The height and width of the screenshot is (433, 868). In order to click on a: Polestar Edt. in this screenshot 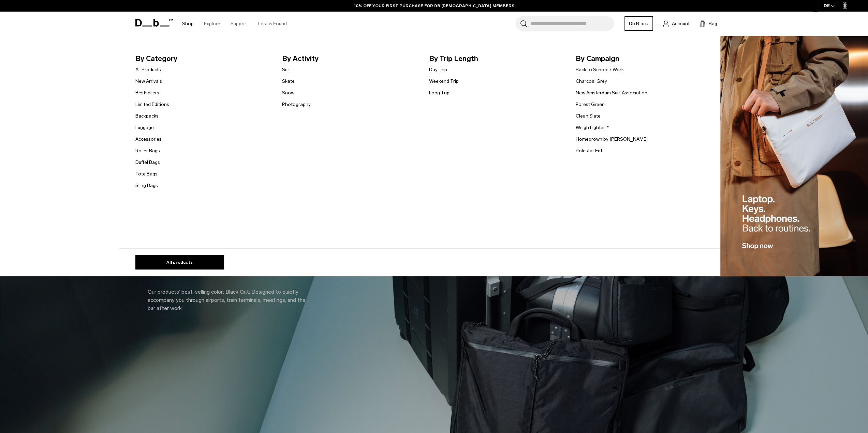, I will do `click(589, 150)`.